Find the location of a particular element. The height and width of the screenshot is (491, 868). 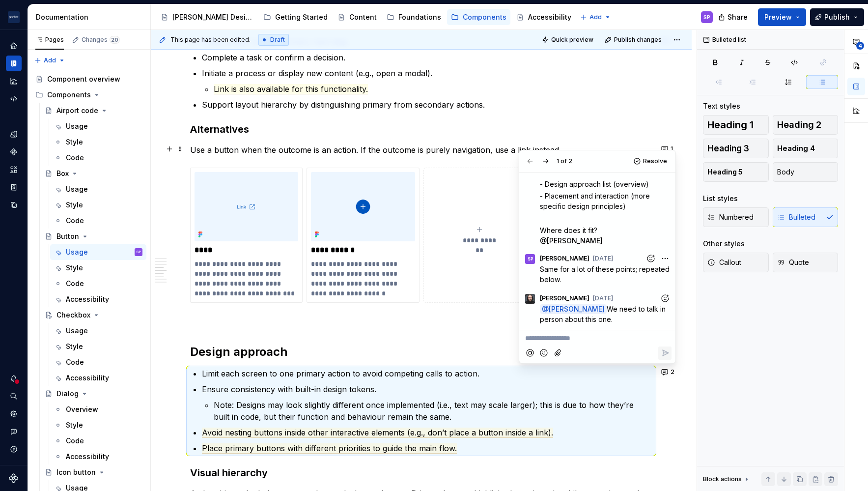

a: Components is located at coordinates (478, 18).